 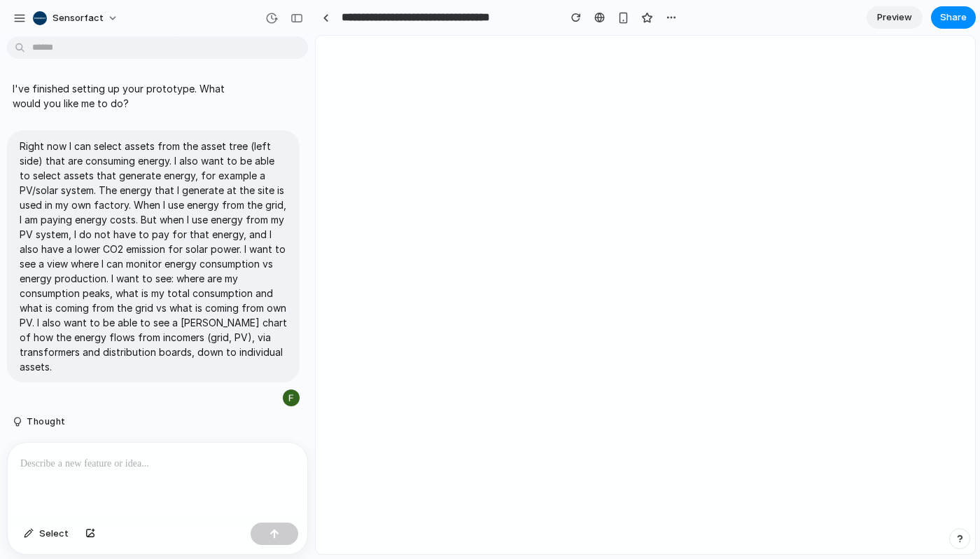 What do you see at coordinates (895, 17) in the screenshot?
I see `span: Preview` at bounding box center [895, 17].